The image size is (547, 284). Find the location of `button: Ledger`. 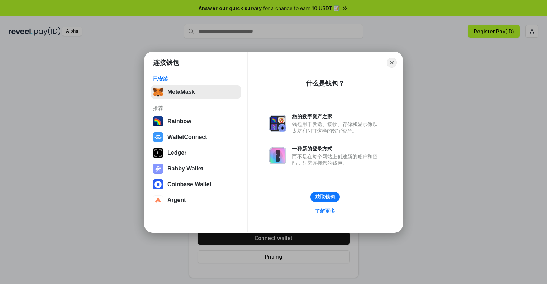

button: Ledger is located at coordinates (196, 153).